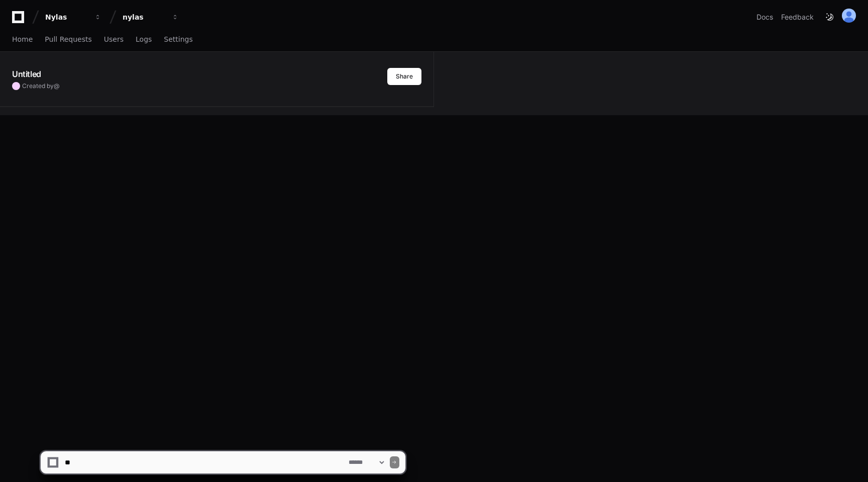  What do you see at coordinates (67, 17) in the screenshot?
I see `div: Nylas` at bounding box center [67, 17].